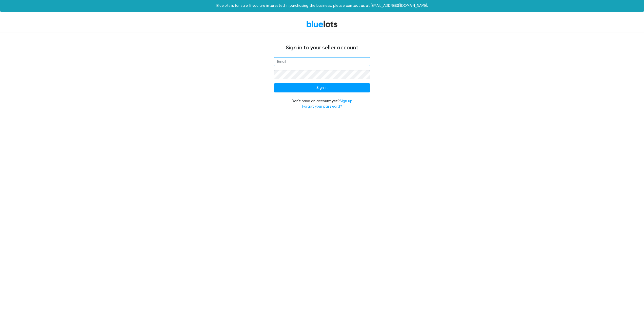 The height and width of the screenshot is (311, 644). Describe the element at coordinates (322, 62) in the screenshot. I see `input: Email` at that location.